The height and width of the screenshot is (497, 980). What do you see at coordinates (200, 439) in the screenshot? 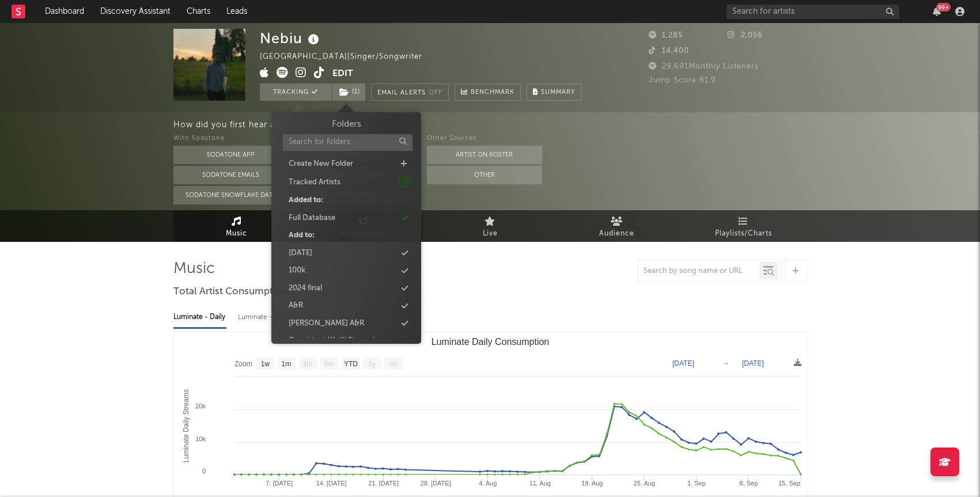
I see `text: 10k` at bounding box center [200, 439].